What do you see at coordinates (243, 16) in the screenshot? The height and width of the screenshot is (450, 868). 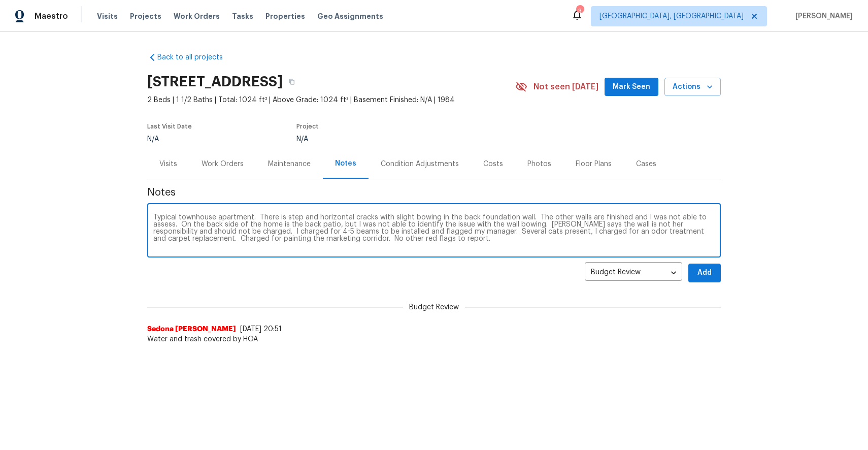 I see `span: Tasks` at bounding box center [243, 16].